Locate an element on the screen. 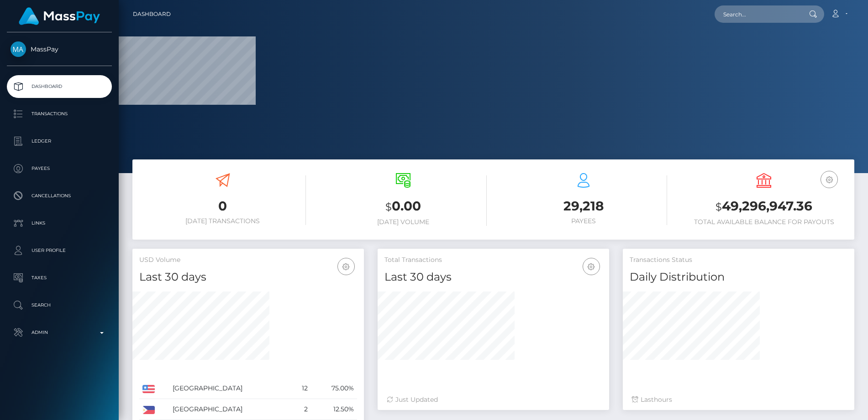 The height and width of the screenshot is (420, 868). a: Ledger is located at coordinates (60, 141).